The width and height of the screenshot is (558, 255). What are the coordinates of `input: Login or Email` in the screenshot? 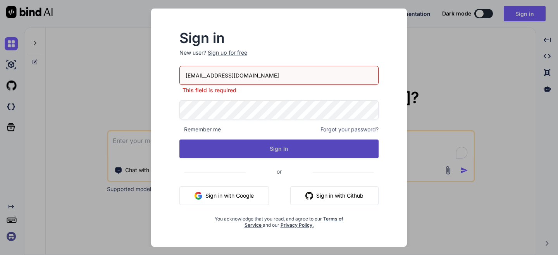 It's located at (279, 75).